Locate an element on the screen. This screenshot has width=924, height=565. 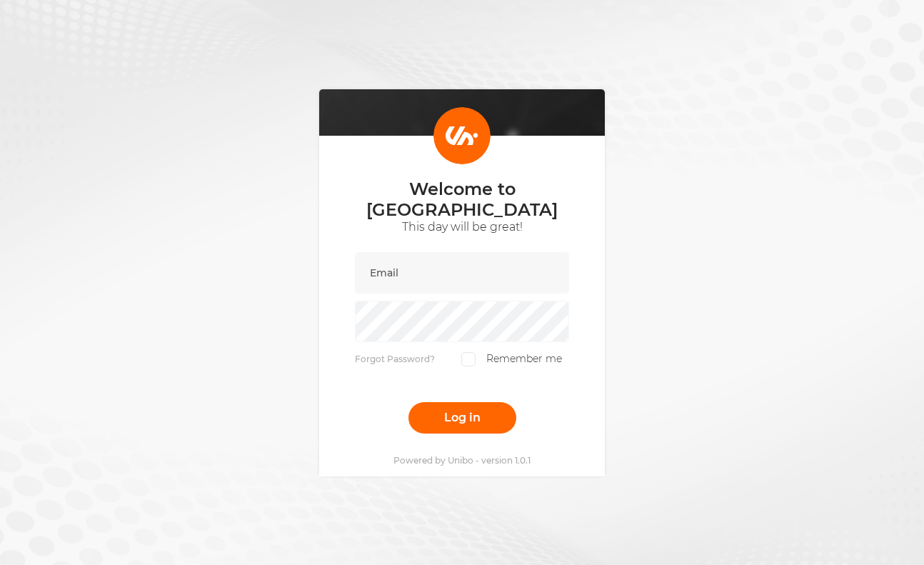
p: Powered by Unibo - version 1.0.1 is located at coordinates (462, 460).